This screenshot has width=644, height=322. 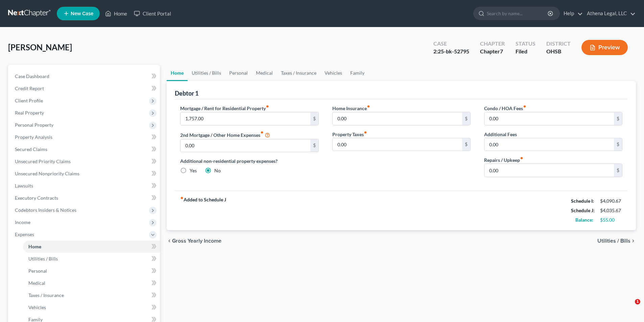 I want to click on span: Gross Yearly Income, so click(x=197, y=241).